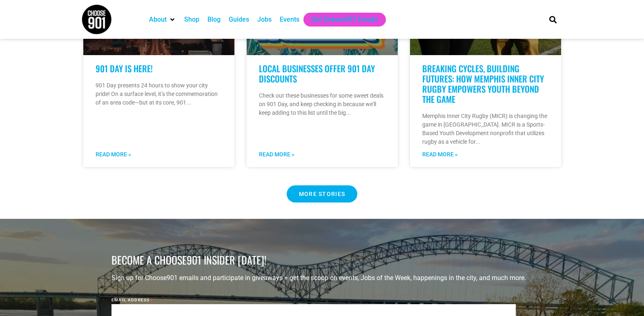  Describe the element at coordinates (264, 20) in the screenshot. I see `div: Jobs` at that location.